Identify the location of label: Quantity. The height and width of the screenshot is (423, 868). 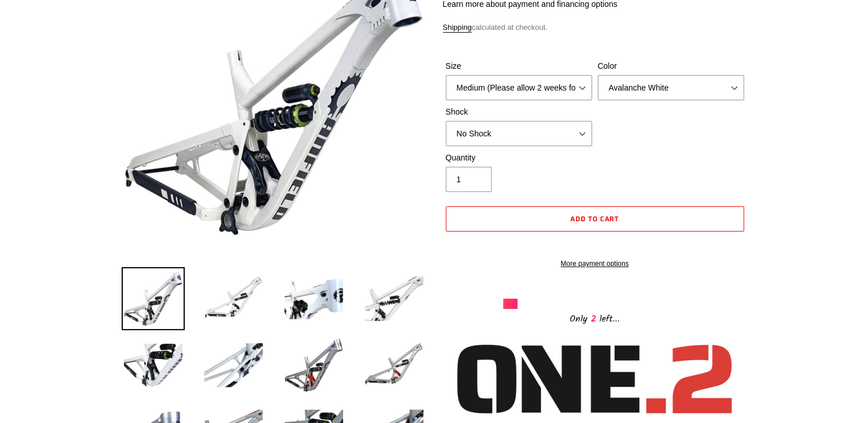
(518, 158).